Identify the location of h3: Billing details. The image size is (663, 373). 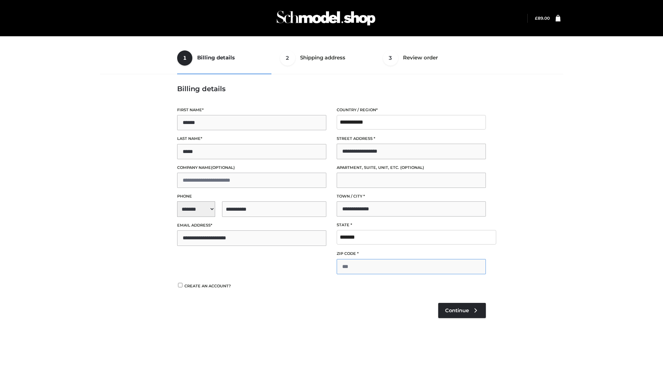
(332, 89).